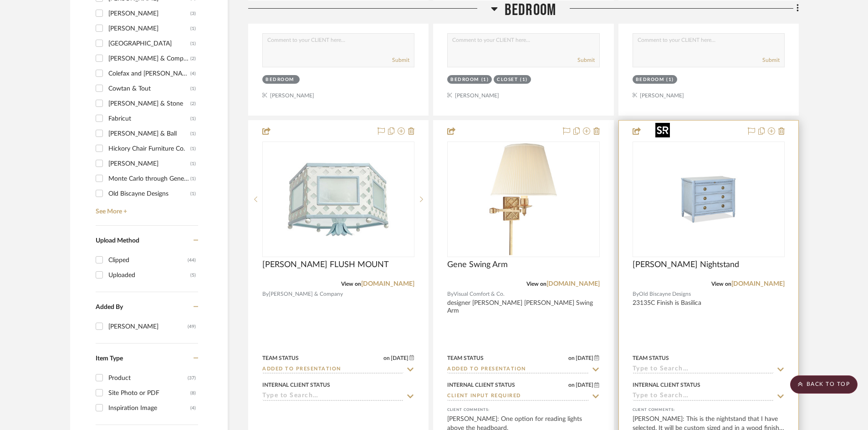 This screenshot has width=868, height=430. Describe the element at coordinates (149, 89) in the screenshot. I see `div: Cowtan & Tout` at that location.